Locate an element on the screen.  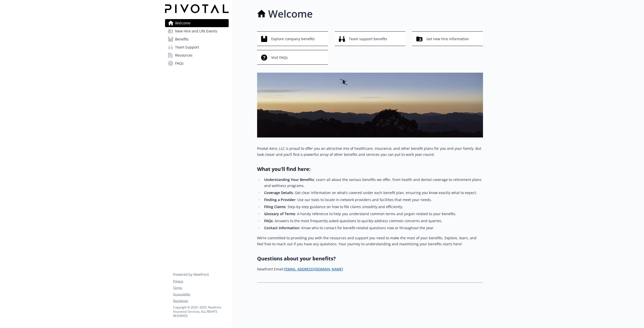
strong: Contact Information is located at coordinates (282, 228).